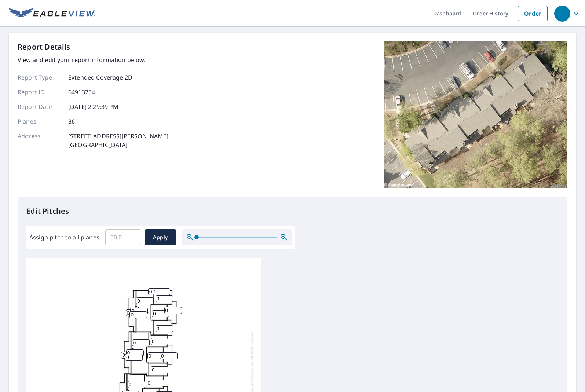 The width and height of the screenshot is (585, 392). What do you see at coordinates (123, 237) in the screenshot?
I see `input: 00.0` at bounding box center [123, 237].